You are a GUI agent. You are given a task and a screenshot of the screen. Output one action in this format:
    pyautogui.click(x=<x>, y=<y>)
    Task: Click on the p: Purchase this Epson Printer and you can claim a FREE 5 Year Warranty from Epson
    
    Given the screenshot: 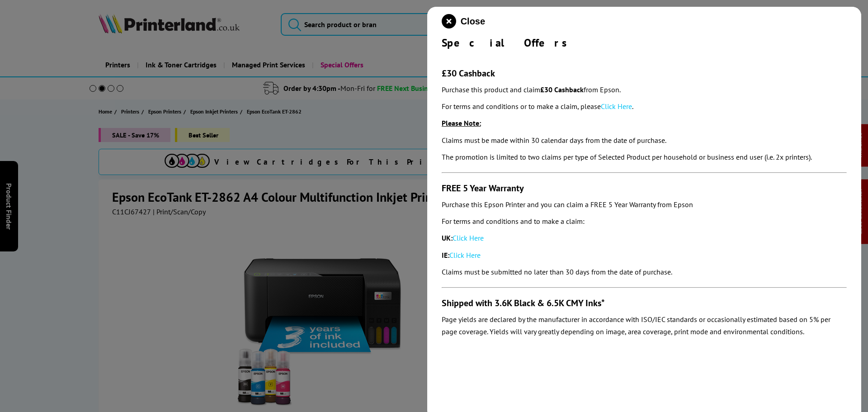 What is the action you would take?
    pyautogui.click(x=644, y=205)
    